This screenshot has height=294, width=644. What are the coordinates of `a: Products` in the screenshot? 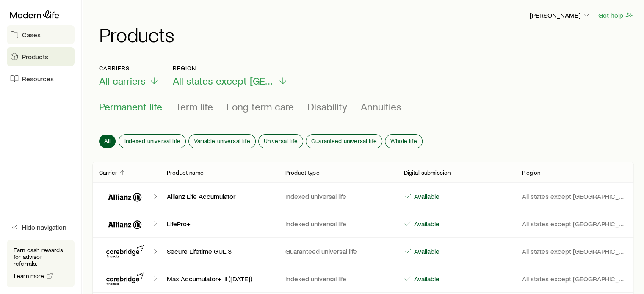 It's located at (40, 57).